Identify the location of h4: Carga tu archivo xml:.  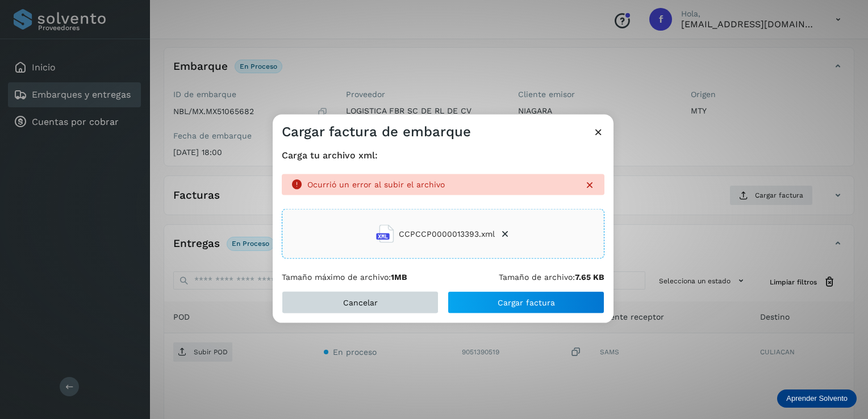
(443, 155).